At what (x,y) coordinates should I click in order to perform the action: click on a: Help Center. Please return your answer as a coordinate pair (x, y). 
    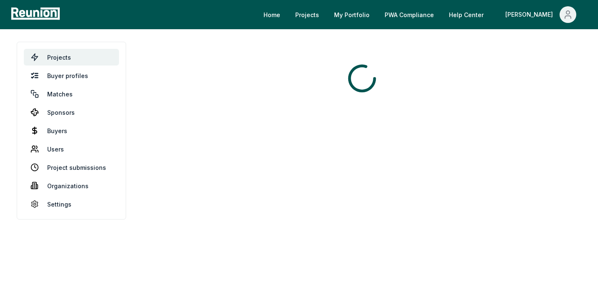
    Looking at the image, I should click on (466, 15).